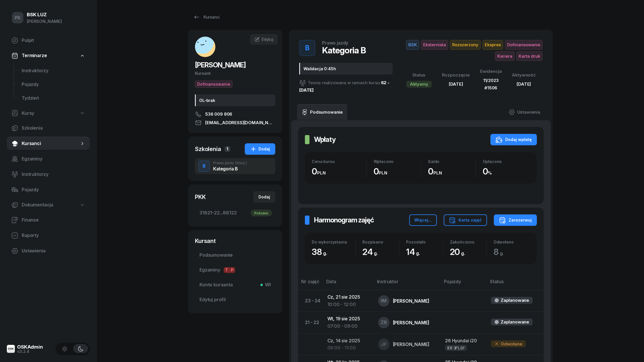 Image resolution: width=644 pixels, height=362 pixels. I want to click on div: Aktywny, so click(419, 84).